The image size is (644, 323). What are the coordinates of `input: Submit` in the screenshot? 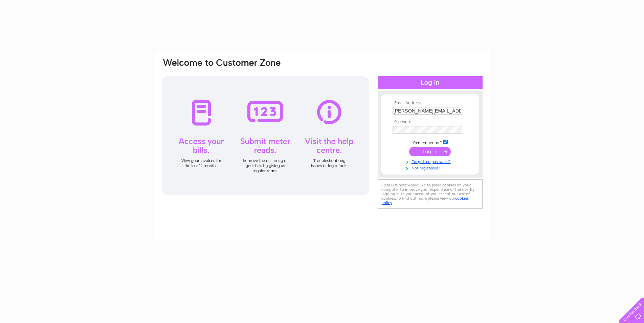 It's located at (430, 151).